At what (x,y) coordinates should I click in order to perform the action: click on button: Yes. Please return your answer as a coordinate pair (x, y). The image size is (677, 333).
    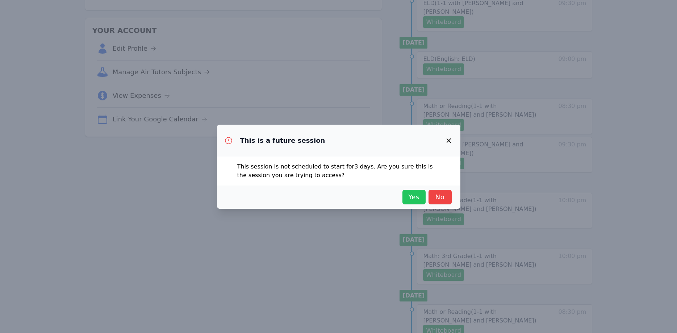
    Looking at the image, I should click on (414, 197).